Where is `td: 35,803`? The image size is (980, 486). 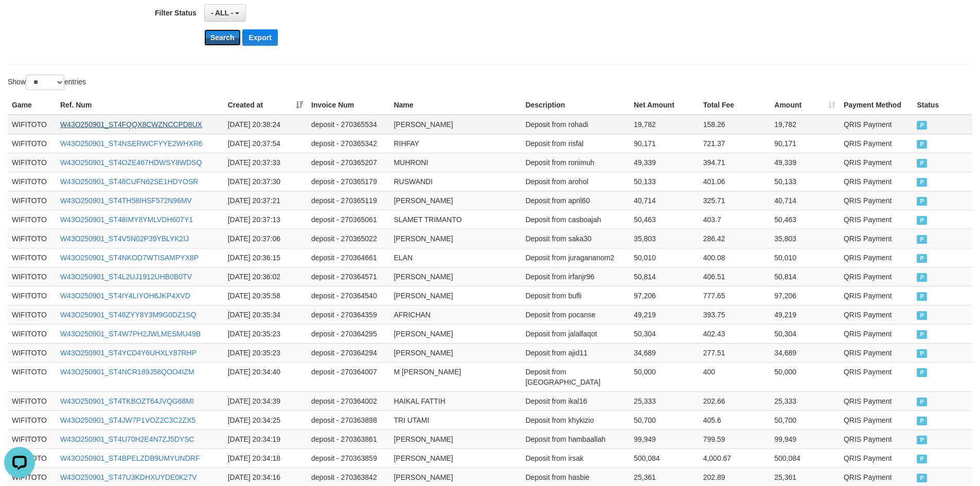
td: 35,803 is located at coordinates (805, 238).